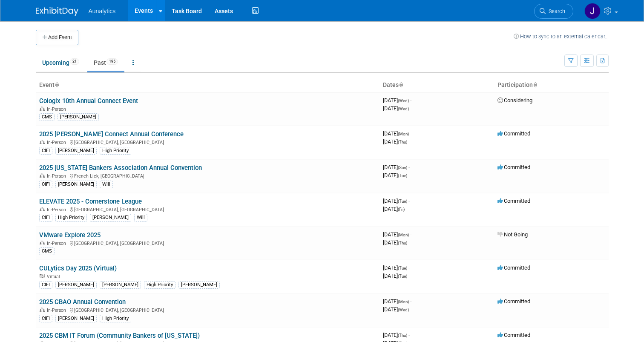 Image resolution: width=644 pixels, height=342 pixels. I want to click on a: Sort by Participation Type, so click(535, 85).